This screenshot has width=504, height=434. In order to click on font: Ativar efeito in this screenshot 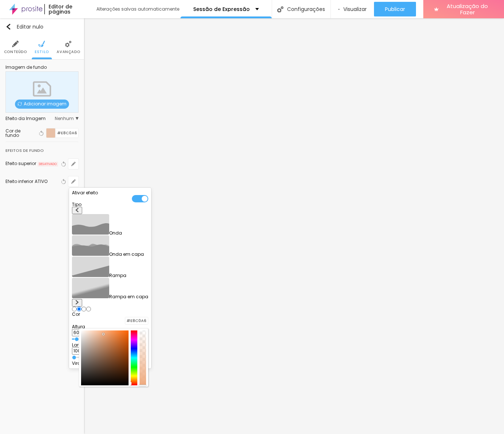, I will do `click(85, 192)`.